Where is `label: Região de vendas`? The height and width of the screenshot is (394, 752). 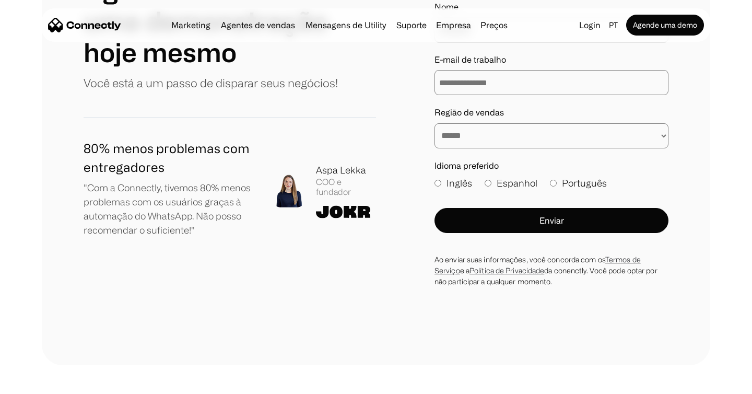 label: Região de vendas is located at coordinates (552, 112).